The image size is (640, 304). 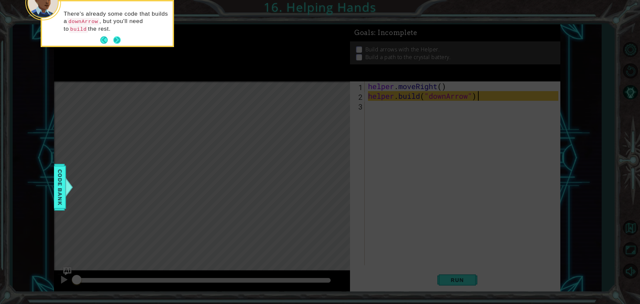 I want to click on code: build, so click(x=78, y=29).